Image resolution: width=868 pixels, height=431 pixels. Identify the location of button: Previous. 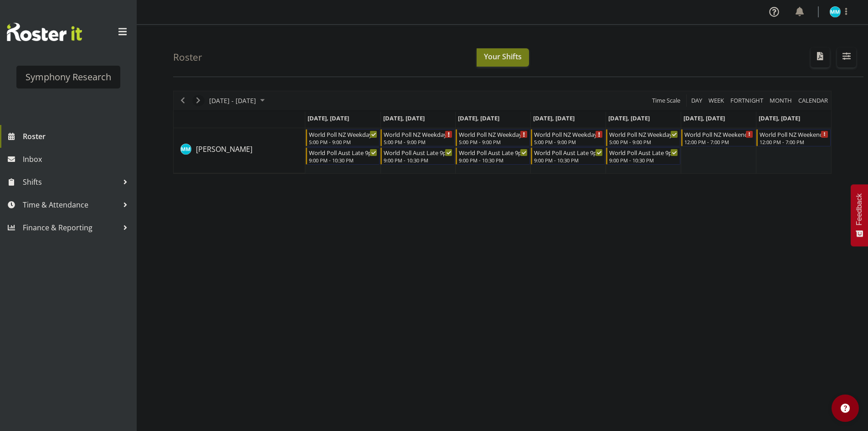
(183, 100).